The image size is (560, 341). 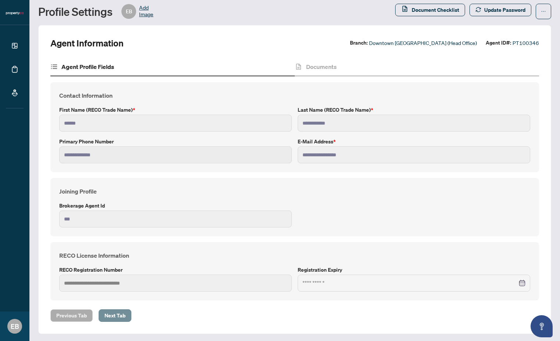 What do you see at coordinates (115, 315) in the screenshot?
I see `button: Next Tab` at bounding box center [115, 315].